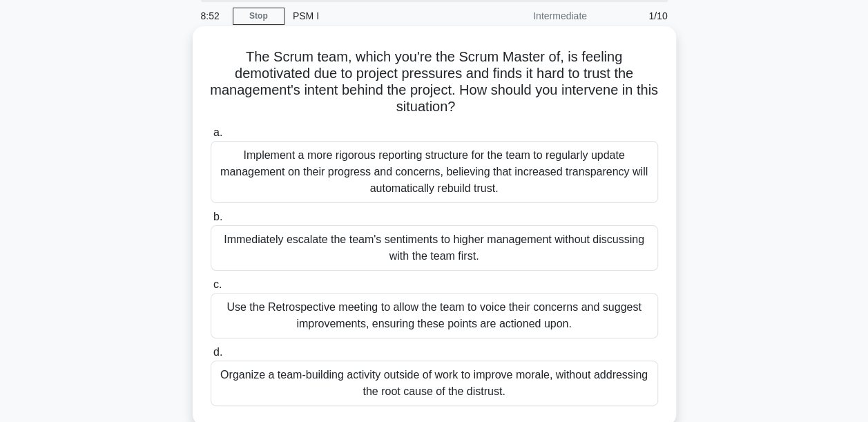 The image size is (868, 422). What do you see at coordinates (434, 315) in the screenshot?
I see `div: Use the Retrospective meeting to allow the team to voice their concerns and suggest improvements,...` at bounding box center [434, 315].